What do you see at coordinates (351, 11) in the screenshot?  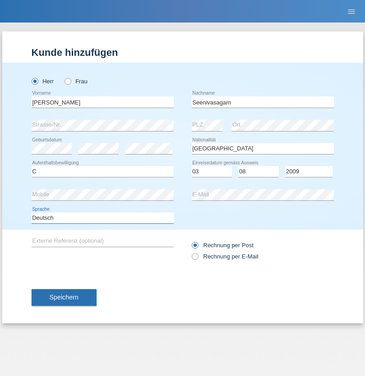 I see `a: menu` at bounding box center [351, 11].